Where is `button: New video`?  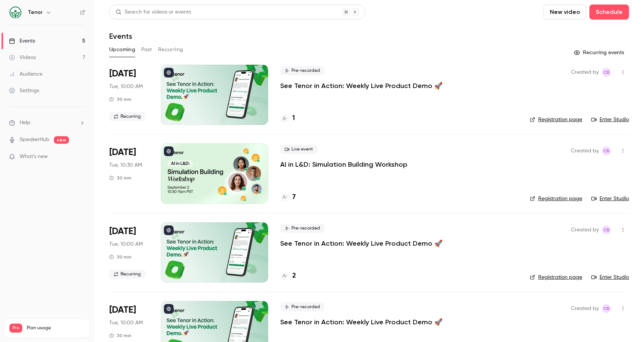
button: New video is located at coordinates (564, 12).